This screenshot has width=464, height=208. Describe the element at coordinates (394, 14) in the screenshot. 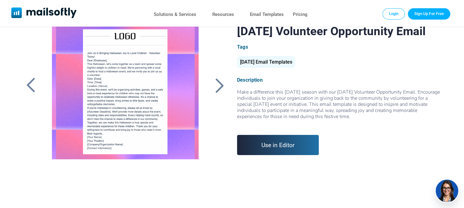

I see `a: Login` at that location.